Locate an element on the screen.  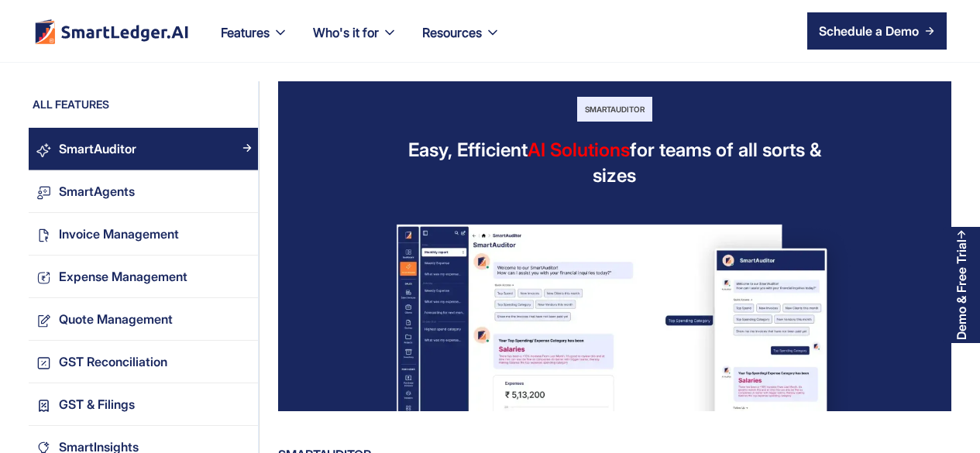
div: Schedule a Demo is located at coordinates (869, 31).